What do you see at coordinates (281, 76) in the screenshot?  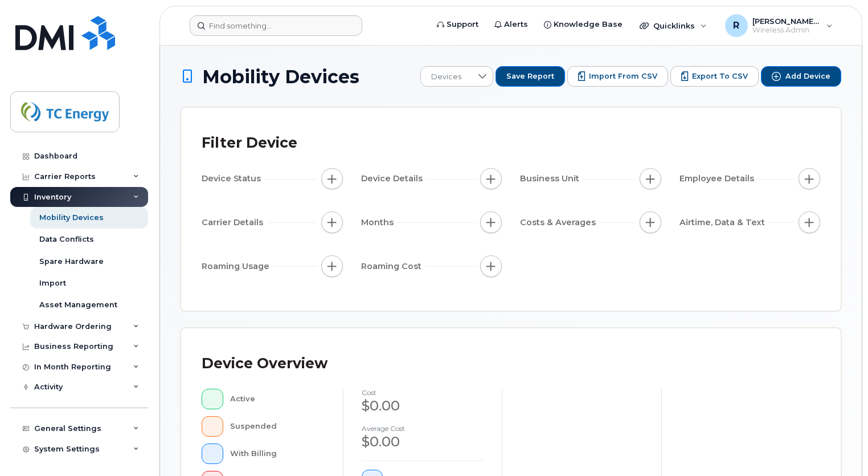 I see `span: Mobility Devices` at bounding box center [281, 76].